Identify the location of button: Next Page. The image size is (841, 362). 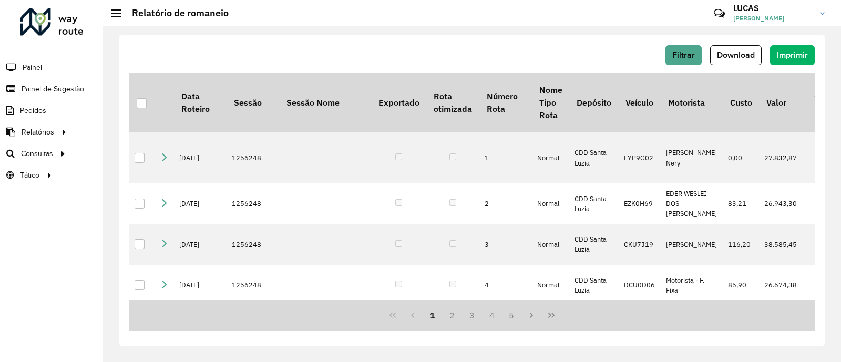
(531, 315).